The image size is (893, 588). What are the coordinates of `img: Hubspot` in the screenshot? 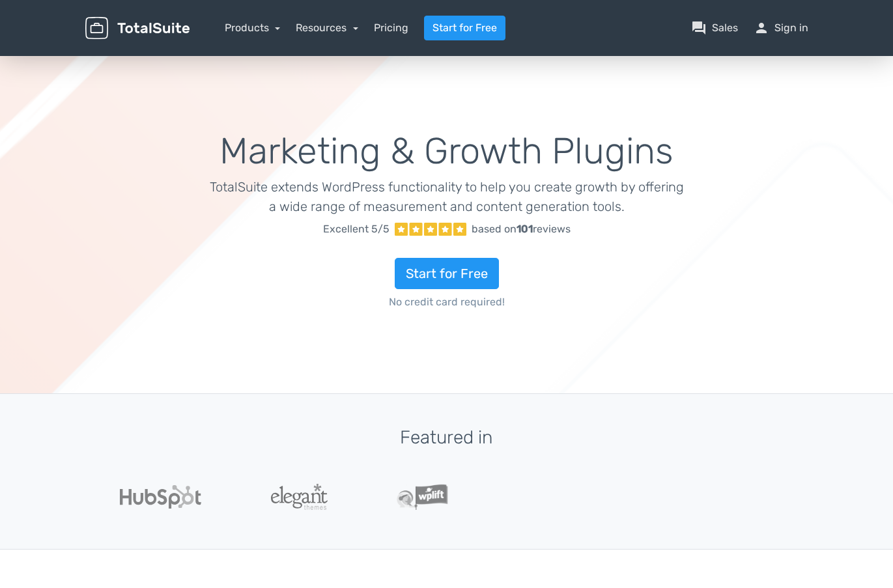 It's located at (160, 497).